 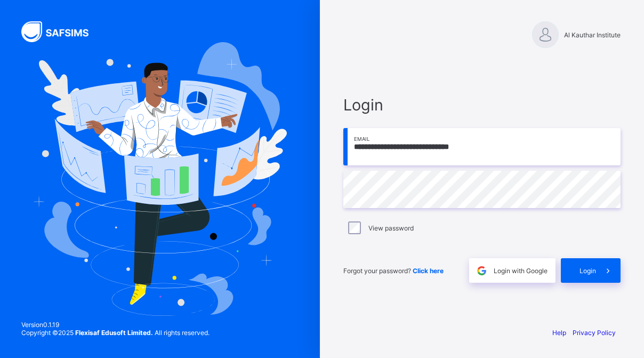 What do you see at coordinates (592, 35) in the screenshot?
I see `span: Al Kauthar Institute` at bounding box center [592, 35].